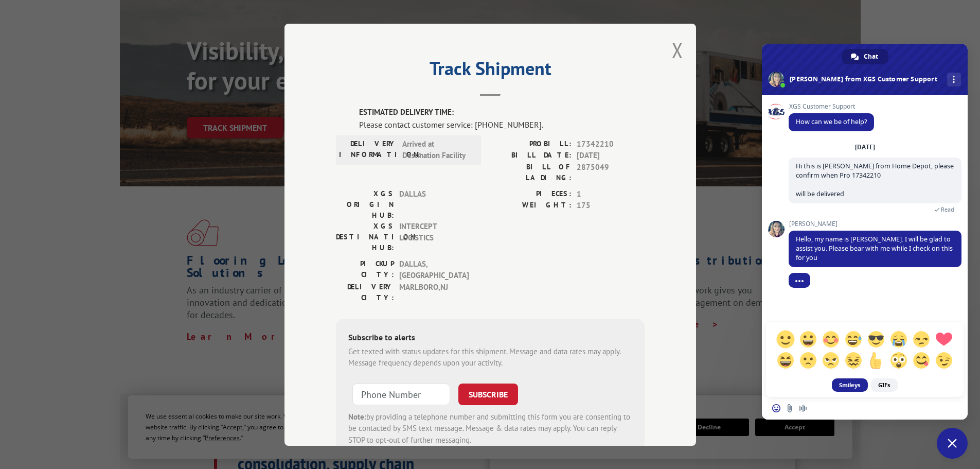 The width and height of the screenshot is (980, 469). I want to click on label: PIECES:, so click(531, 194).